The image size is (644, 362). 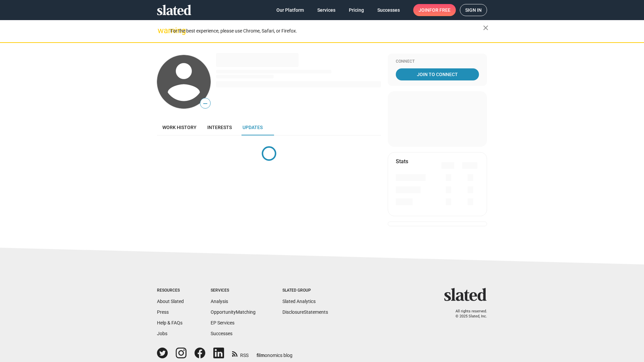 I want to click on mat-card-title: Stats, so click(x=402, y=161).